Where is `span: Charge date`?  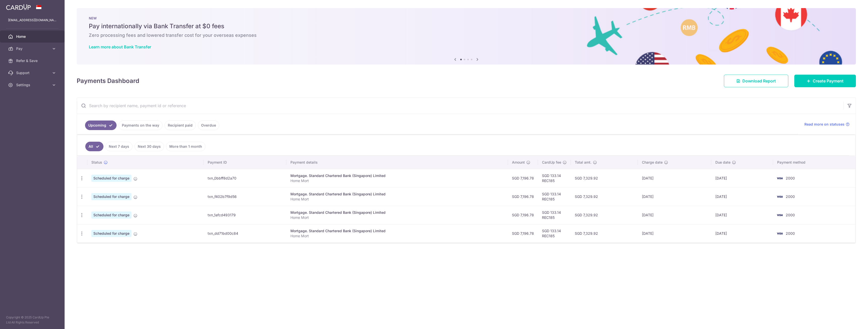 span: Charge date is located at coordinates (653, 162).